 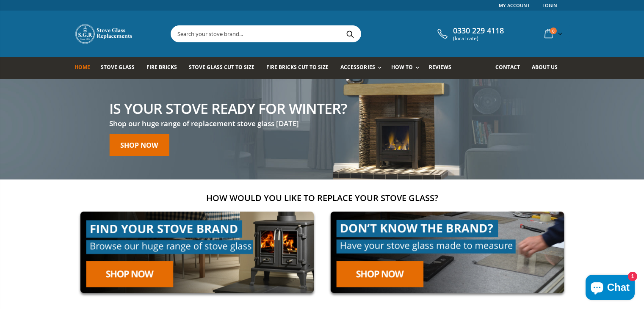 What do you see at coordinates (553, 33) in the screenshot?
I see `a: 0` at bounding box center [553, 33].